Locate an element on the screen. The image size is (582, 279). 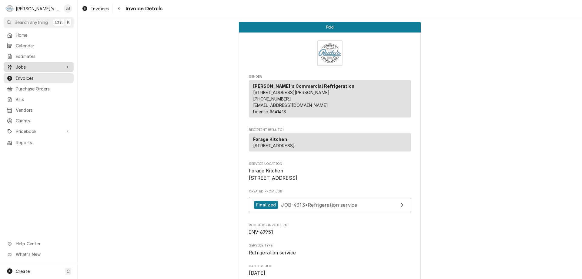
span: Help Center is located at coordinates (43, 243).